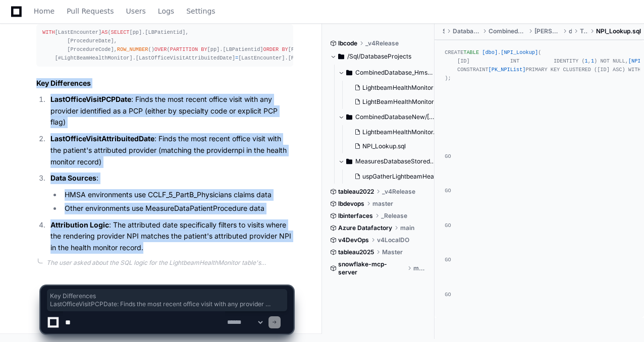 This screenshot has width=644, height=342. I want to click on p: : Finds the most recent office visit with the patient's attributed provider (matching the provide..., so click(172, 151).